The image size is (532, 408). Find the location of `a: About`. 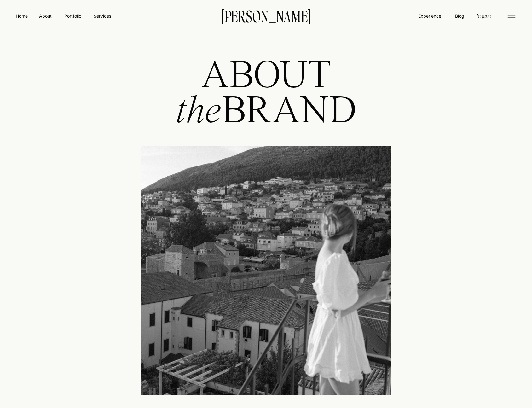

a: About is located at coordinates (45, 16).